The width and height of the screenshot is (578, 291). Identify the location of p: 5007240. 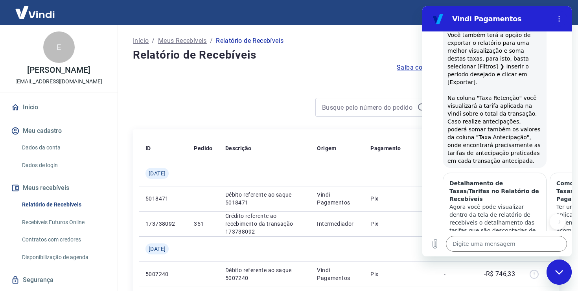
(163, 274).